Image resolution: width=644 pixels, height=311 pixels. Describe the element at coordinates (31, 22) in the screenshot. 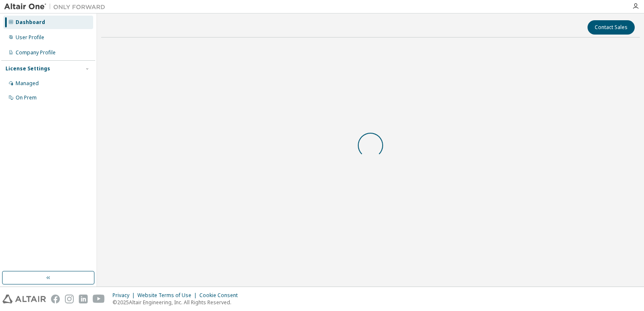

I see `div: Dashboard` at that location.